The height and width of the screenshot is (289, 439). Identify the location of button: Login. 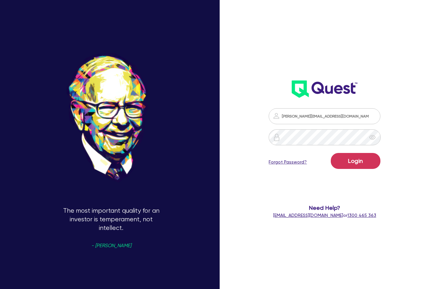
(355, 161).